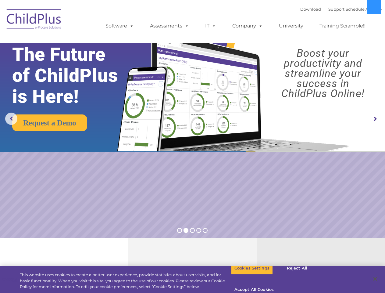 This screenshot has height=293, width=385. What do you see at coordinates (376, 279) in the screenshot?
I see `button: Close` at bounding box center [376, 279].